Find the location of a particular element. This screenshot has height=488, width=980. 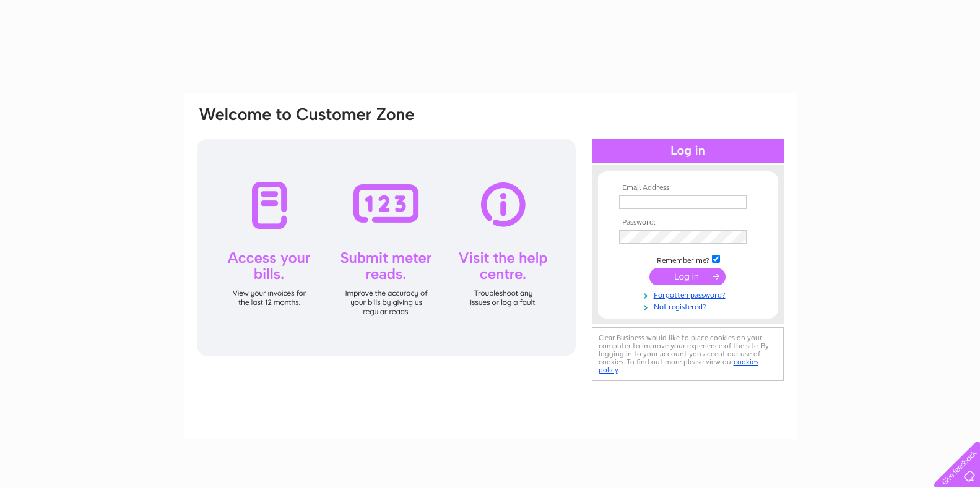

a: Forgotten password? is located at coordinates (689, 294).